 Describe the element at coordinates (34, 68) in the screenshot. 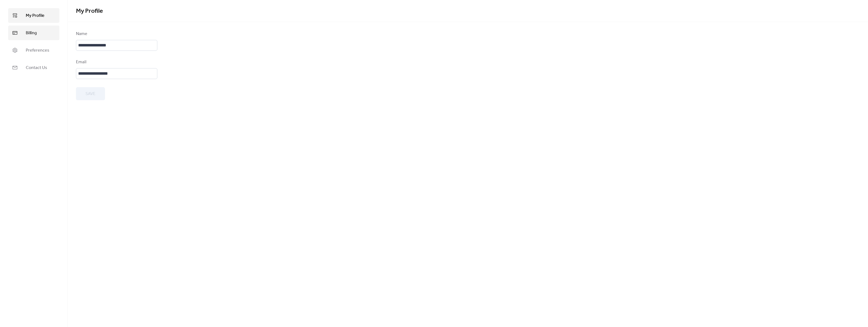

I see `a: Contact Us` at that location.